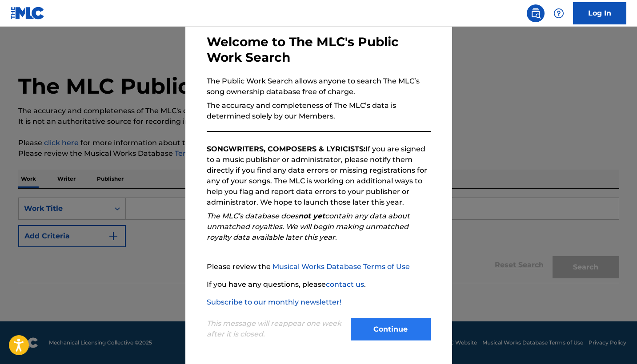 This screenshot has height=364, width=637. Describe the element at coordinates (28, 13) in the screenshot. I see `img: MLC Logo` at that location.